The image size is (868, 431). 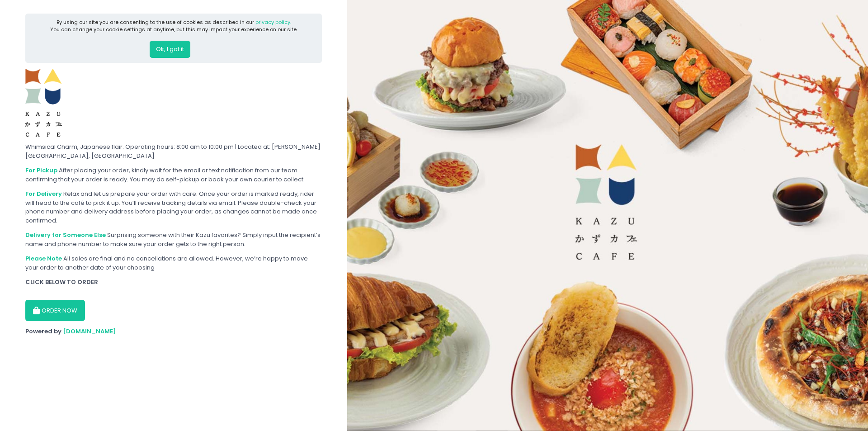 What do you see at coordinates (44, 258) in the screenshot?
I see `b: Please Note` at bounding box center [44, 258].